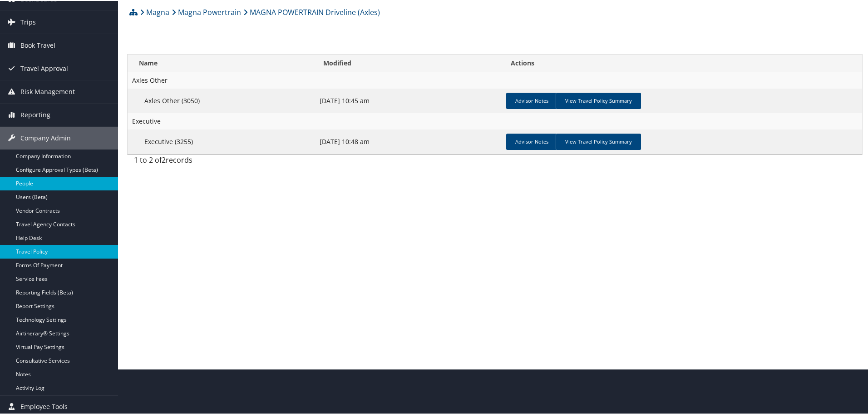 This screenshot has height=414, width=868. Describe the element at coordinates (164, 159) in the screenshot. I see `span: 2` at that location.